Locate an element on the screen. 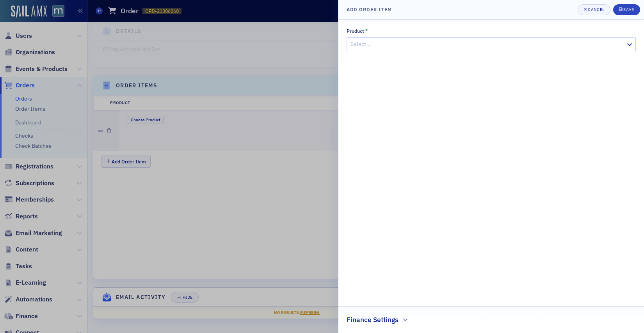 This screenshot has height=333, width=644. button: Cancel is located at coordinates (594, 10).